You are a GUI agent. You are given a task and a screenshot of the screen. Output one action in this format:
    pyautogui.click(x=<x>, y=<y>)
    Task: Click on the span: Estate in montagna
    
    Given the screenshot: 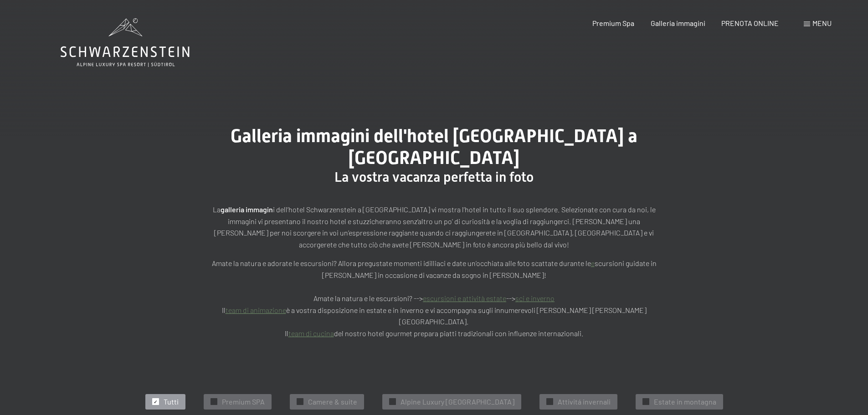 What is the action you would take?
    pyautogui.click(x=685, y=402)
    